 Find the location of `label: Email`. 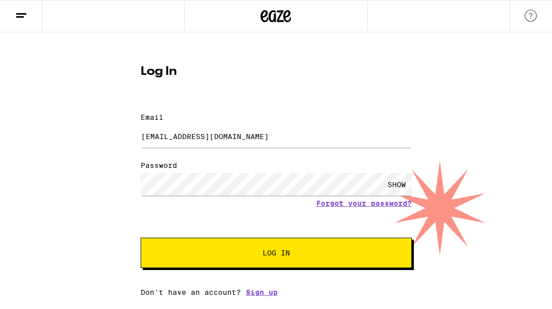

label: Email is located at coordinates (152, 117).